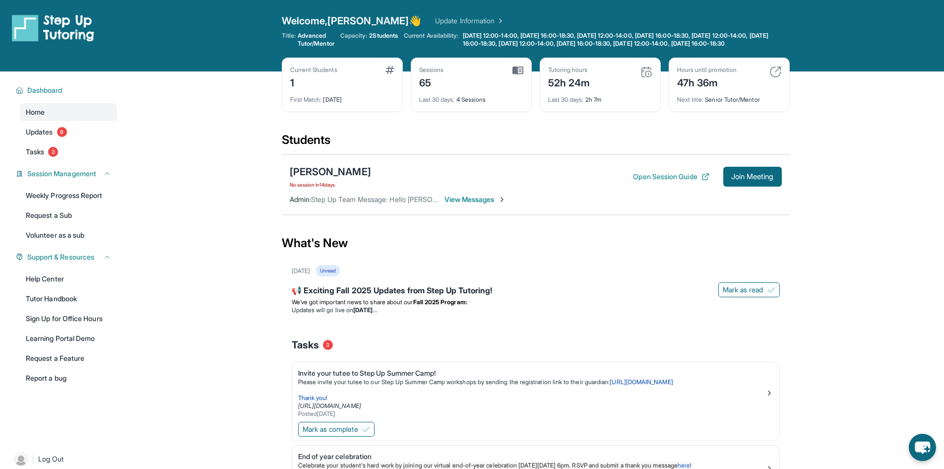 This screenshot has width=944, height=469. I want to click on span: Advanced Tutor/Mentor, so click(316, 40).